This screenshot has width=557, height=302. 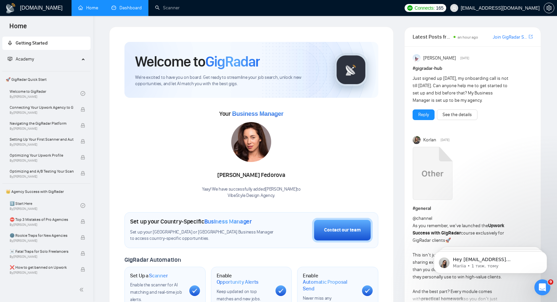 I want to click on span: double-left, so click(x=83, y=290).